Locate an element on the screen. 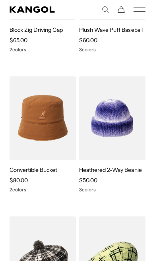 This screenshot has height=261, width=155. a: Block Zig Driving Cap is located at coordinates (36, 30).